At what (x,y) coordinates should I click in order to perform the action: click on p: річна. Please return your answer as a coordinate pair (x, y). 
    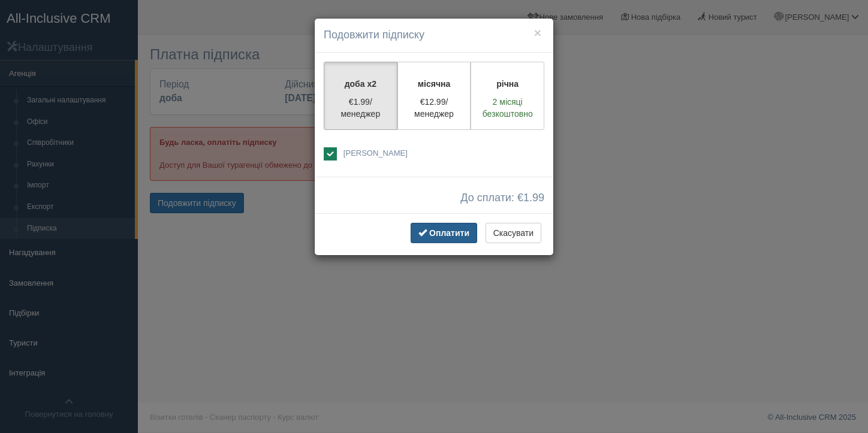
    Looking at the image, I should click on (507, 84).